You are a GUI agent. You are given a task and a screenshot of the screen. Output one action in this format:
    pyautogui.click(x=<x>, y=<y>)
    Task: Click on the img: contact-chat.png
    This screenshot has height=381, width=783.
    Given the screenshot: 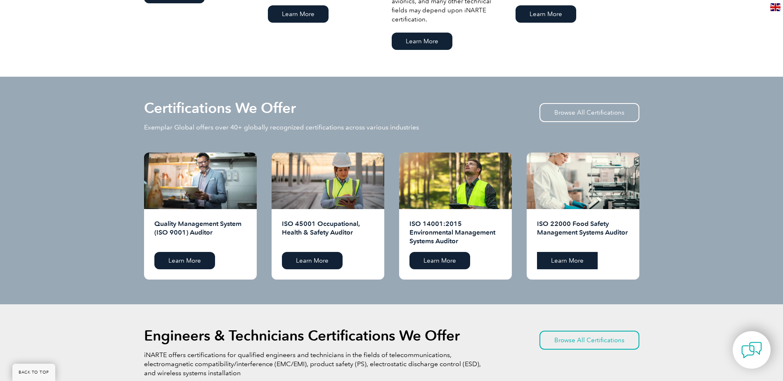 What is the action you would take?
    pyautogui.click(x=751, y=350)
    